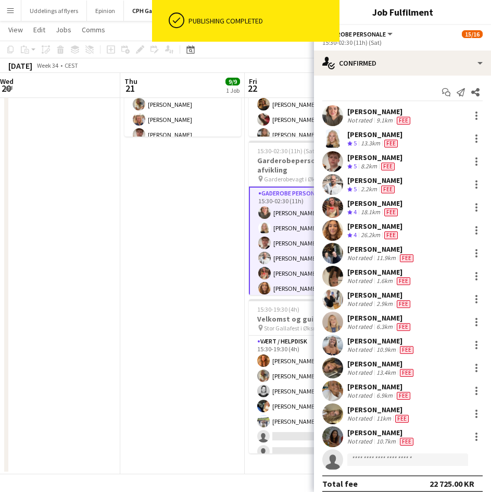 Image resolution: width=491 pixels, height=492 pixels. What do you see at coordinates (278, 309) in the screenshot?
I see `span: 15:30-19:30 (4h)` at bounding box center [278, 309].